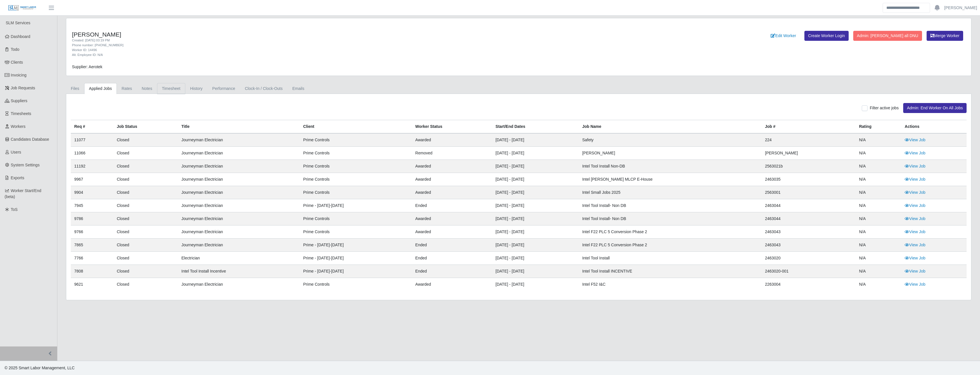  What do you see at coordinates (171, 89) in the screenshot?
I see `a: Timesheet` at bounding box center [171, 89].